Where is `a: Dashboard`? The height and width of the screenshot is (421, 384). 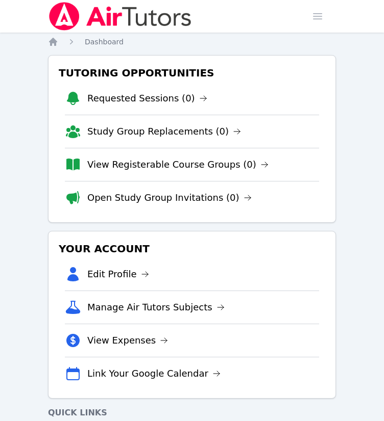 a: Dashboard is located at coordinates (104, 42).